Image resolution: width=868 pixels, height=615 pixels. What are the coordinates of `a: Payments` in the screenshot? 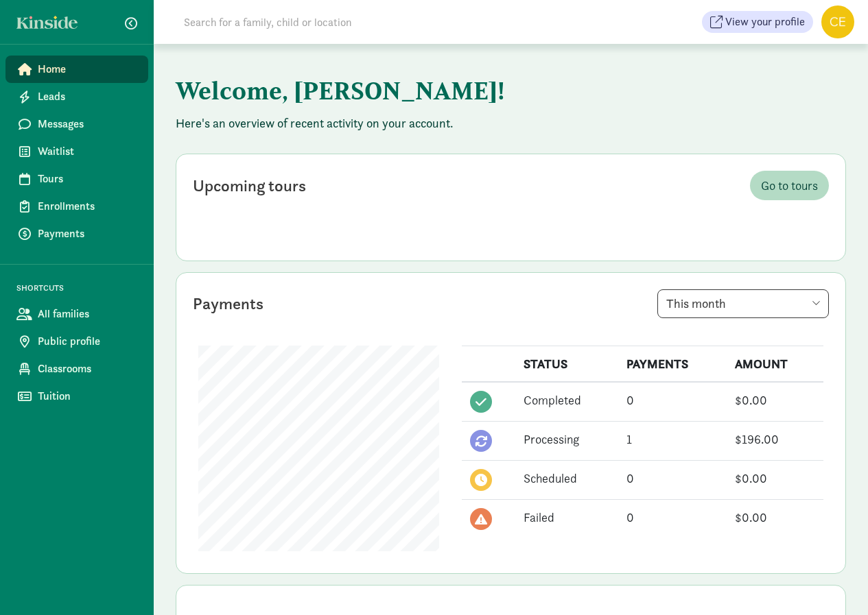 It's located at (77, 234).